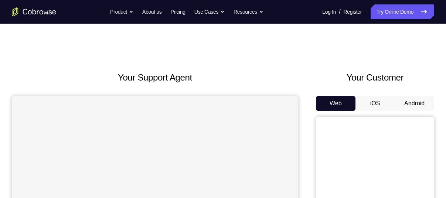 The width and height of the screenshot is (446, 198). I want to click on button: Product, so click(122, 12).